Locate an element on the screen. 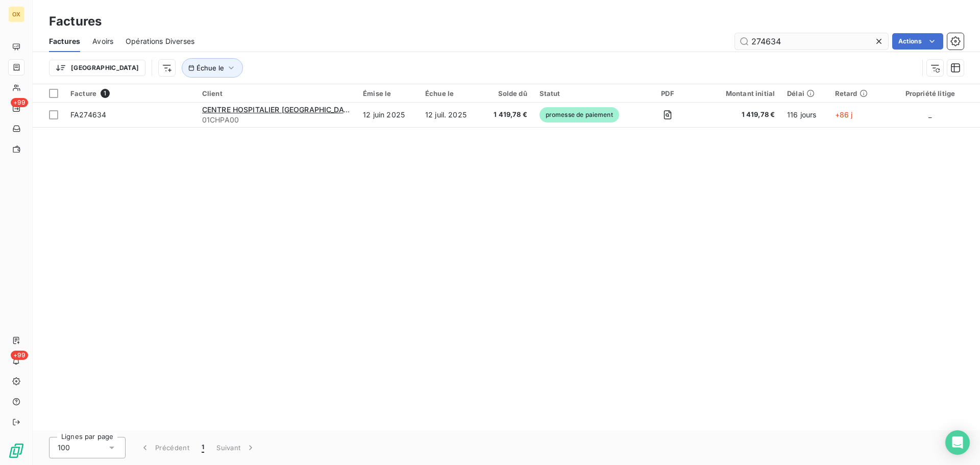 This screenshot has height=465, width=980. div: OX is located at coordinates (16, 15).